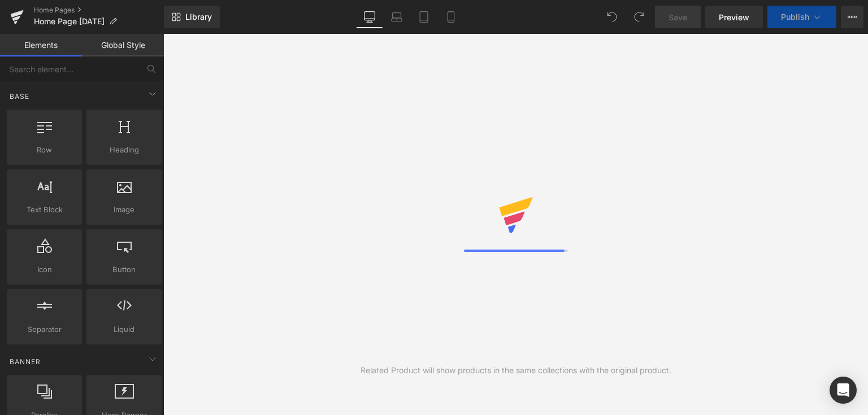  What do you see at coordinates (734, 17) in the screenshot?
I see `a: Preview` at bounding box center [734, 17].